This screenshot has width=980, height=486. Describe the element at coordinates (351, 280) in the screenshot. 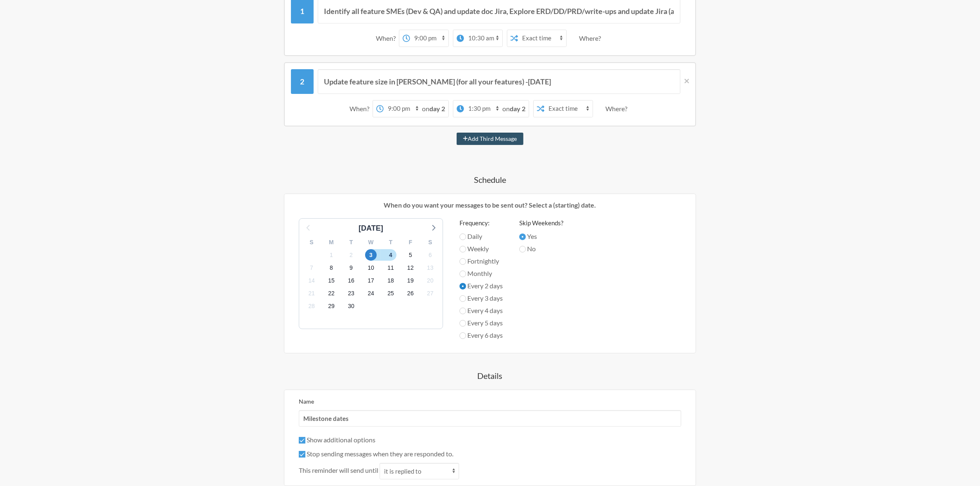

I see `span: Thursday, October 16, 2025` at that location.